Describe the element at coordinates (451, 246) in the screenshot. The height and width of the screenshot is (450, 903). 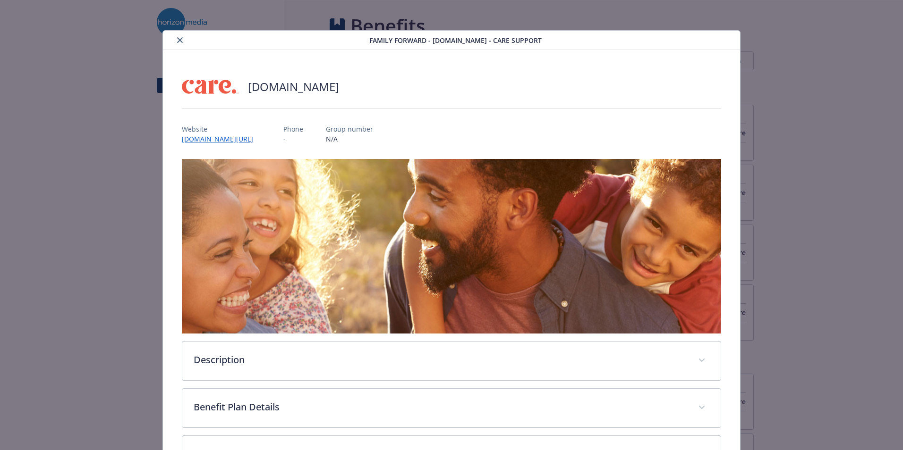
I see `img: banner` at that location.